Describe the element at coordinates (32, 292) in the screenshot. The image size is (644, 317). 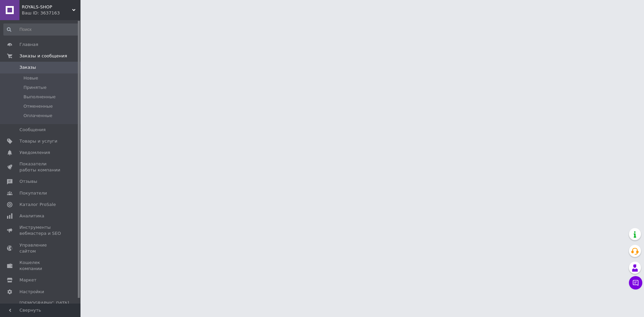
I see `span: Настройки` at that location.